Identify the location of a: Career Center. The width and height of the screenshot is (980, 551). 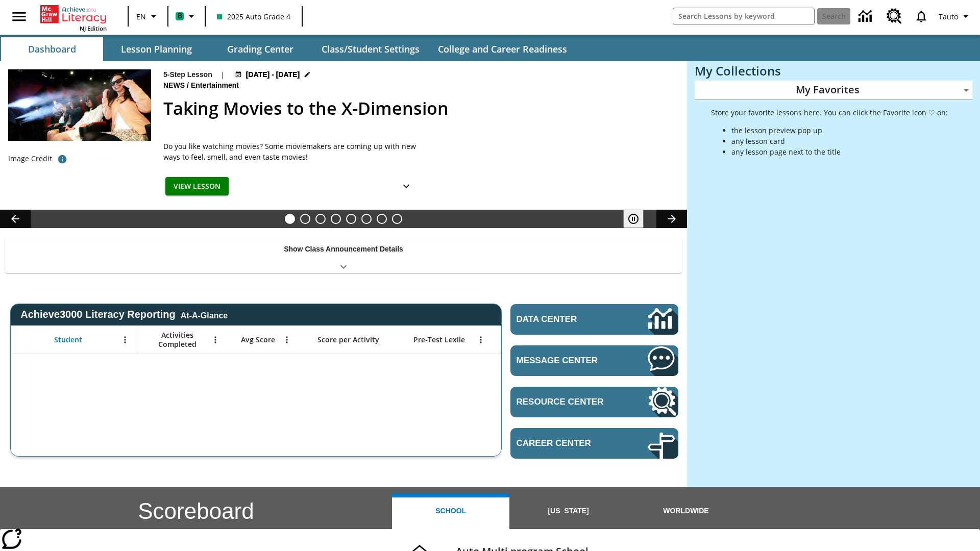
(595, 444).